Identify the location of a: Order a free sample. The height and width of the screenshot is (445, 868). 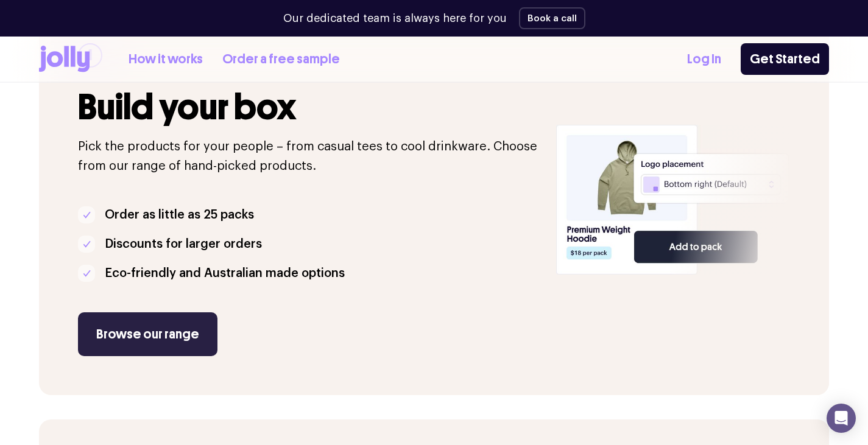
(281, 59).